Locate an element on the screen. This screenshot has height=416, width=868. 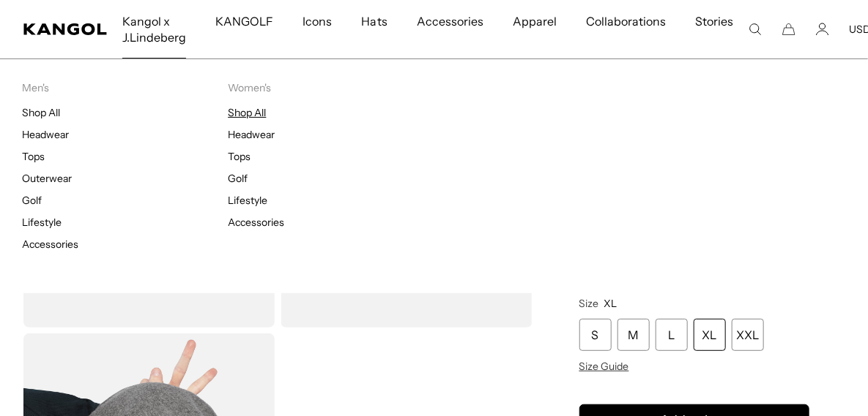
summary: Search here is located at coordinates (755, 29).